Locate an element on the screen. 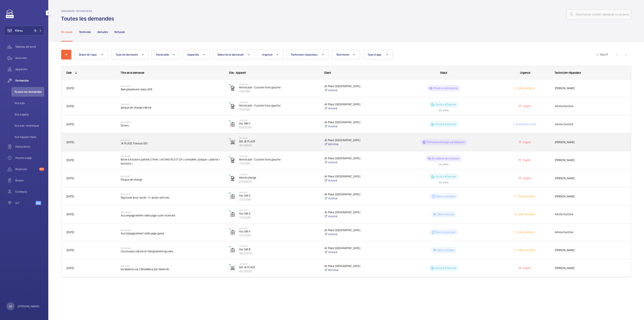  span: Plaque de charge is located at coordinates (173, 180).